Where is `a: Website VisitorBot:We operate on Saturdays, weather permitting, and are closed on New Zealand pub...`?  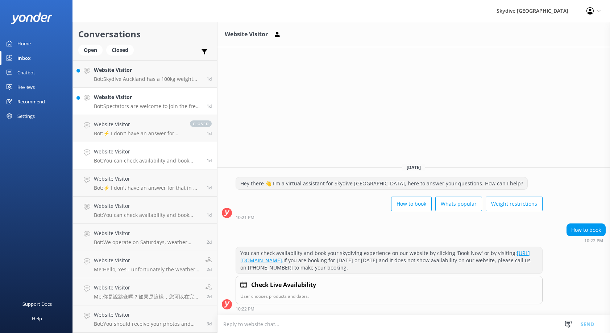
a: Website VisitorBot:We operate on Saturdays, weather permitting, and are closed on New Zealand pub... is located at coordinates (145, 237).